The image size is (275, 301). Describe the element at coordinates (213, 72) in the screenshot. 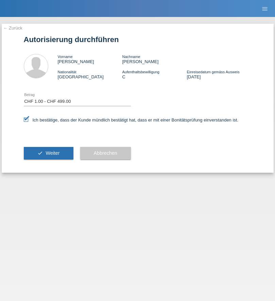

I see `span: Einreisedatum gemäss Ausweis` at that location.